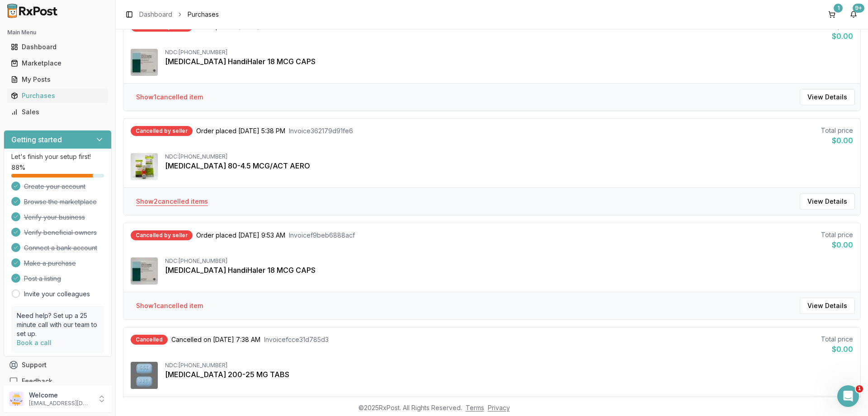  I want to click on h3: Getting started, so click(37, 140).